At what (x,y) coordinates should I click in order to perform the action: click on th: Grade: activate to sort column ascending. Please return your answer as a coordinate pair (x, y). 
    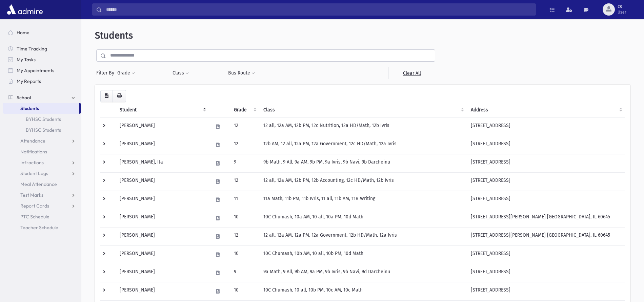
    Looking at the image, I should click on (244, 110).